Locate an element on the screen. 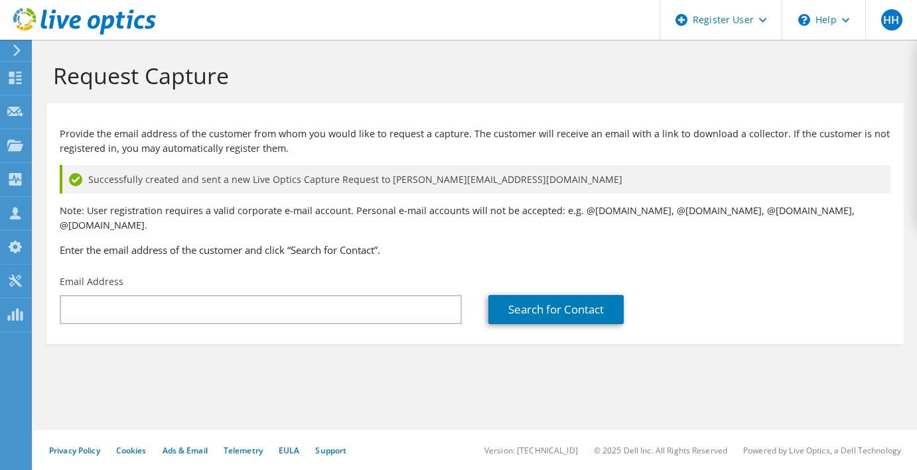  a: Support is located at coordinates (330, 450).